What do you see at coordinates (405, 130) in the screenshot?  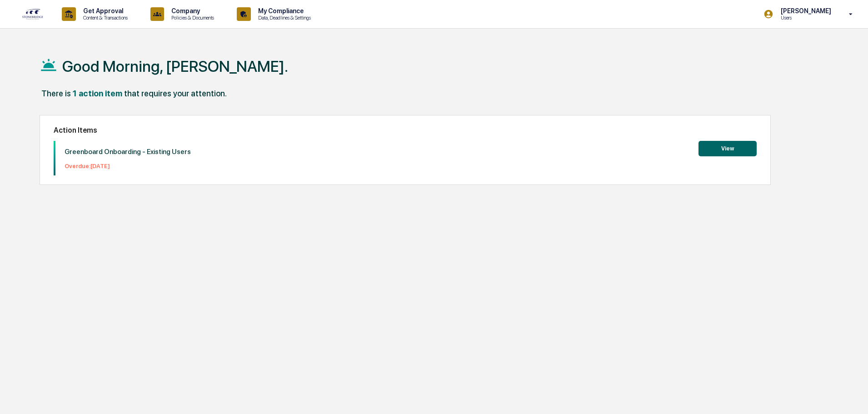 I see `h2: Action Items` at bounding box center [405, 130].